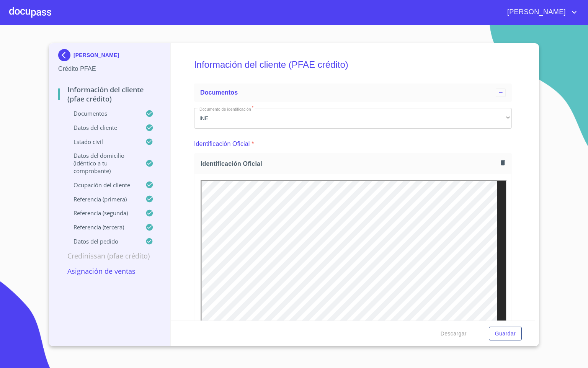  Describe the element at coordinates (222, 144) in the screenshot. I see `p: Identificación Oficial` at that location.